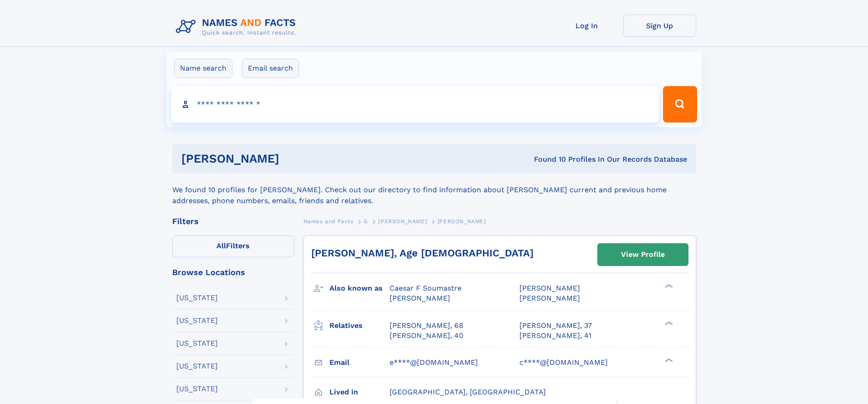 The height and width of the screenshot is (404, 868). What do you see at coordinates (359, 392) in the screenshot?
I see `h3: Lived in` at bounding box center [359, 392].